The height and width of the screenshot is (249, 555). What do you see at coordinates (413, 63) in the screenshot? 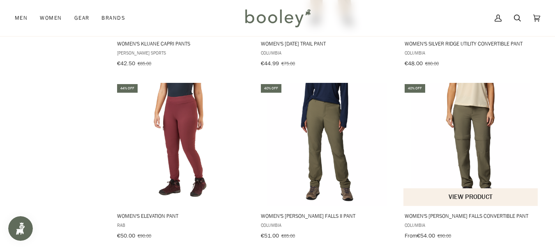
I see `span: €48.00` at bounding box center [413, 63].